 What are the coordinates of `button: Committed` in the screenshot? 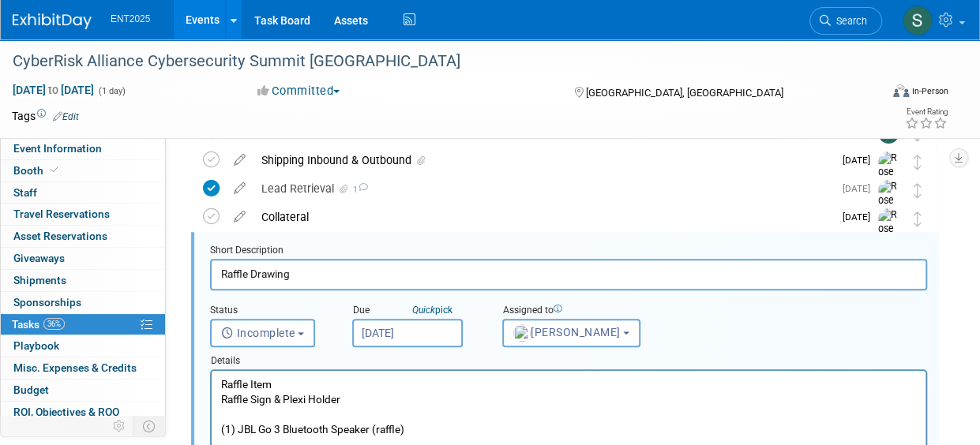 It's located at (298, 90).